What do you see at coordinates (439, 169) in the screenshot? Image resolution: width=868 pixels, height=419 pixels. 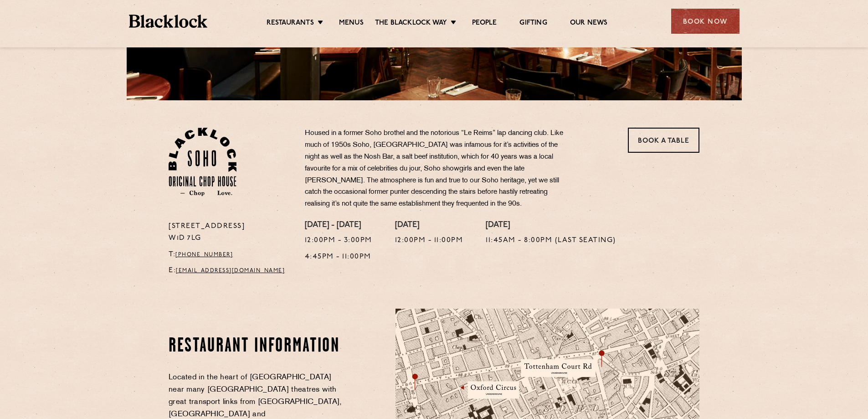 I see `p: Housed in a former Soho brothel and the notorious “Le Reims” lap dancing club. Like much of 1950s...` at bounding box center [439, 169].